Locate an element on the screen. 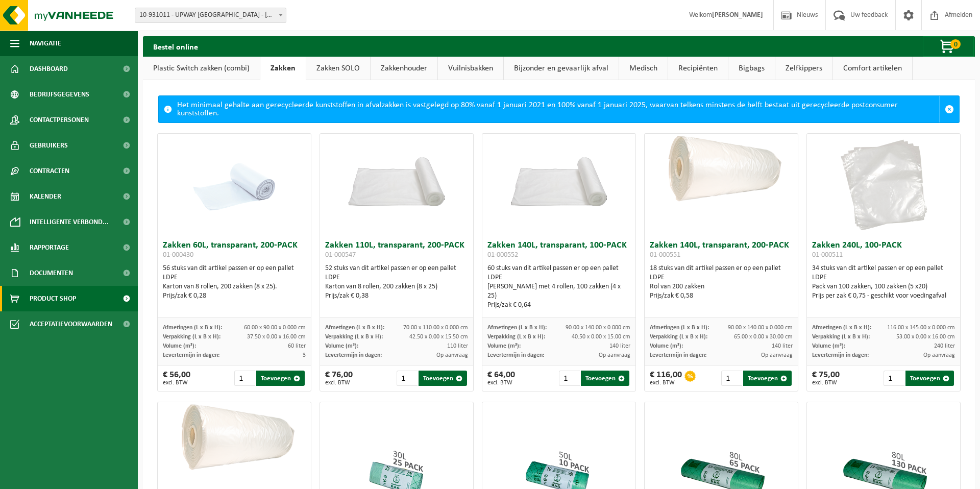 The height and width of the screenshot is (489, 980). h2: Bestel online is located at coordinates (176, 46).